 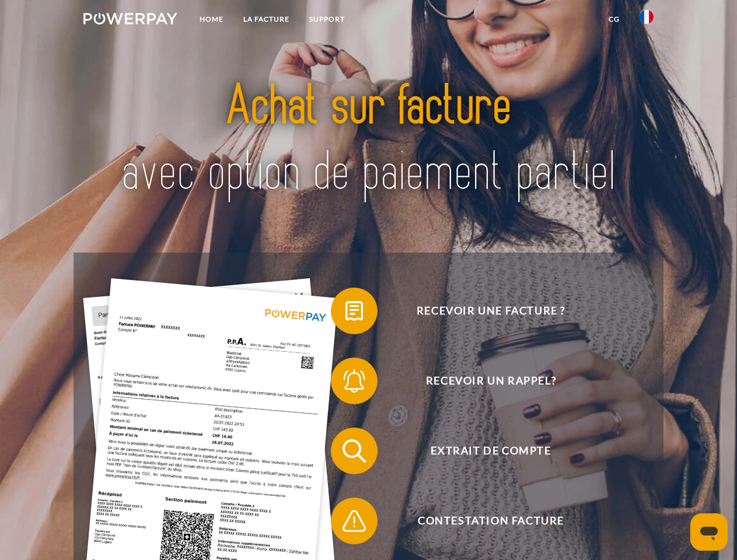 What do you see at coordinates (490, 381) in the screenshot?
I see `span: Recevoir un rappel?` at bounding box center [490, 381].